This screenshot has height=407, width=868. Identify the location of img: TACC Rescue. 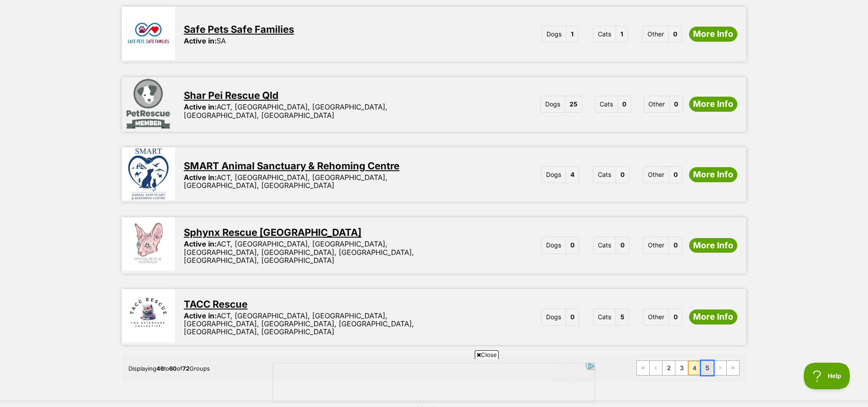
(148, 315).